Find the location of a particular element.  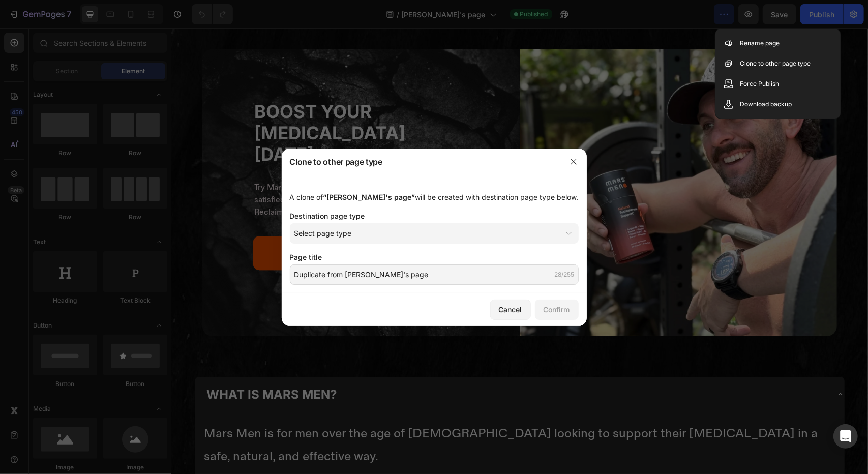

strong: What is Mars Men? is located at coordinates (100, 366).